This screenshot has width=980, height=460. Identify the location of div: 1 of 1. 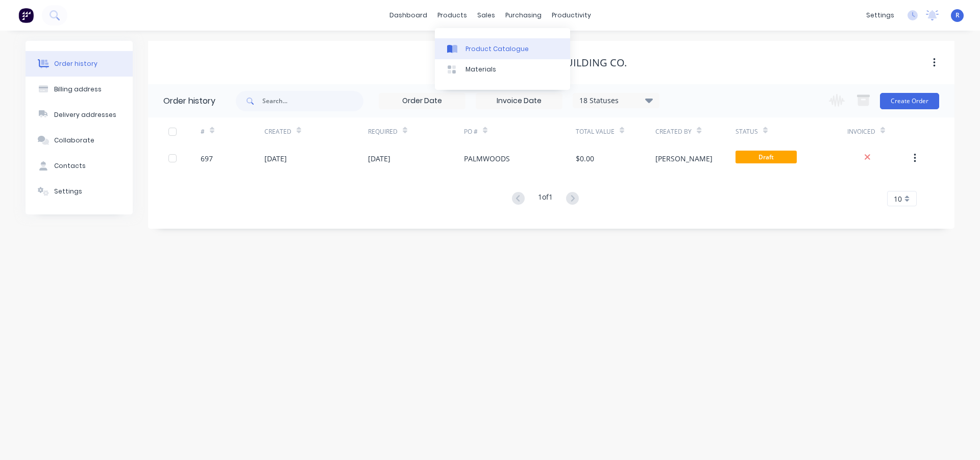
(545, 199).